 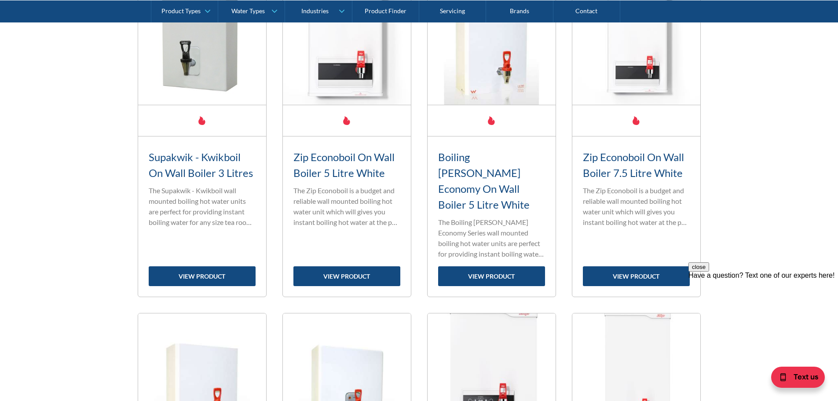 I want to click on h3: Supakwik - Kwikboil On Wall Boiler 3 Litres, so click(x=202, y=165).